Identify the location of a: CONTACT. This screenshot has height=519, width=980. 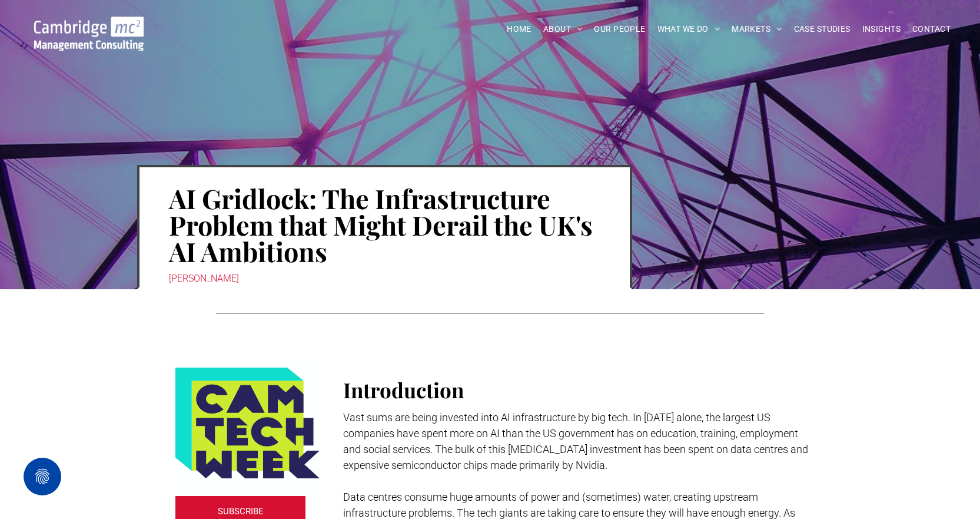
(932, 29).